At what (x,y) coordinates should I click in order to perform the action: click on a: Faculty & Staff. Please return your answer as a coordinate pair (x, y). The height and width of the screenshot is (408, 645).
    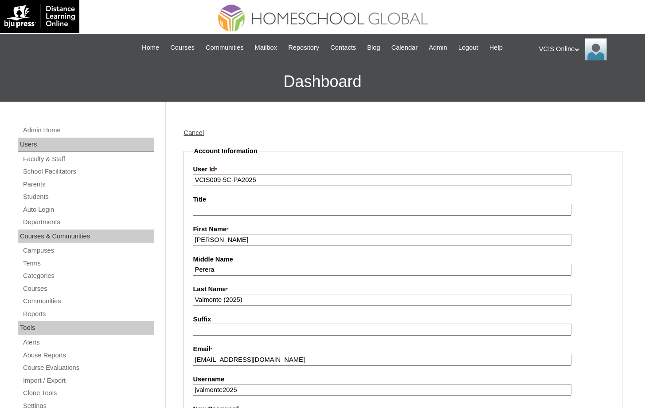
    Looking at the image, I should click on (88, 159).